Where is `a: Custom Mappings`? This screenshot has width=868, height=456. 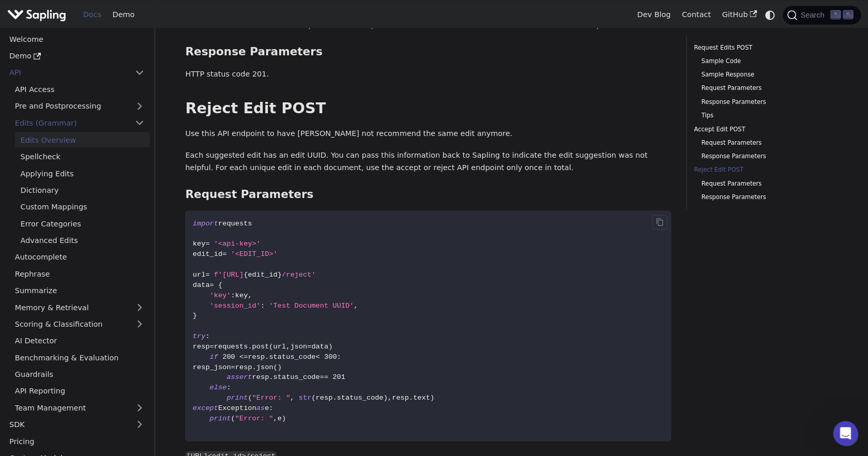
a: Custom Mappings is located at coordinates (82, 206).